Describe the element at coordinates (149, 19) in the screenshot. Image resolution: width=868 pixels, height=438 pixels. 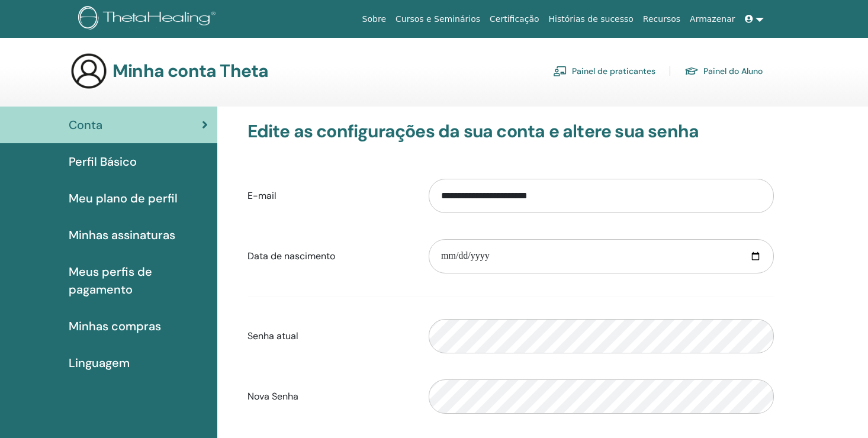
I see `img: logo.png` at that location.